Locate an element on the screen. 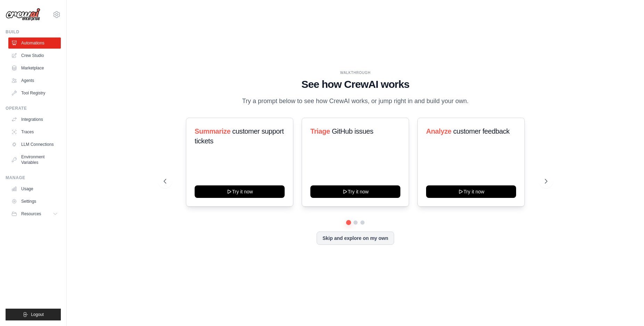 The width and height of the screenshot is (644, 326). a: Integrations is located at coordinates (34, 119).